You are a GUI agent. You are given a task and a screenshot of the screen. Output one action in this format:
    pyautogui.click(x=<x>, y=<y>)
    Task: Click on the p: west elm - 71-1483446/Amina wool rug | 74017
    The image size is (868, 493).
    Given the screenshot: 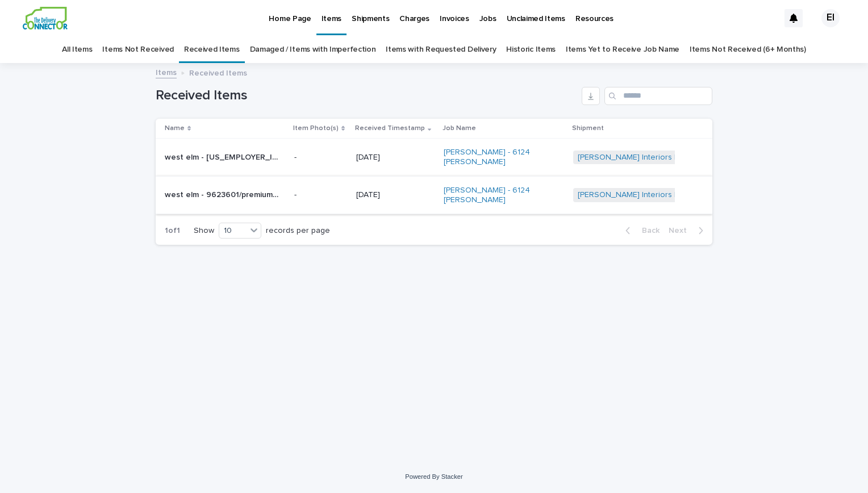 What is the action you would take?
    pyautogui.click(x=223, y=156)
    